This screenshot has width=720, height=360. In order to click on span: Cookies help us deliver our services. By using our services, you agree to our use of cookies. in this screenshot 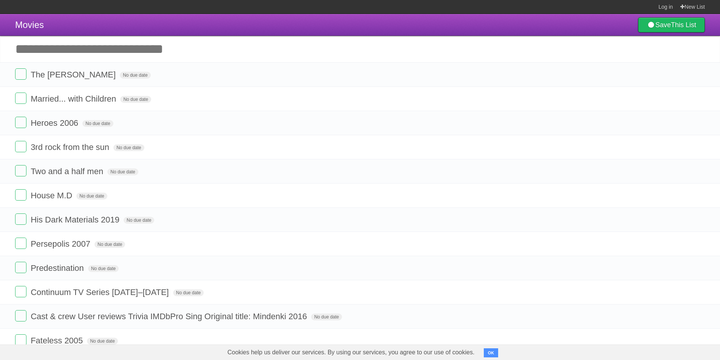, I will do `click(351, 352)`.